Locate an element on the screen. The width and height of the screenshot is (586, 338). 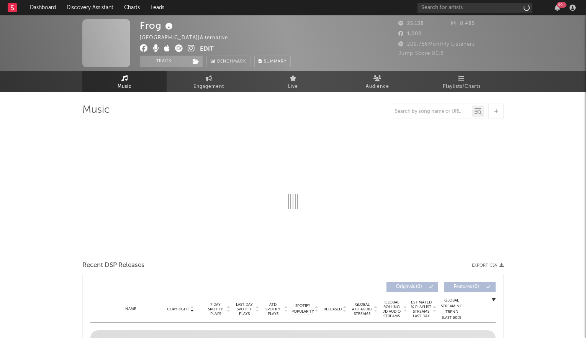
button: Export CSV is located at coordinates (488, 265).